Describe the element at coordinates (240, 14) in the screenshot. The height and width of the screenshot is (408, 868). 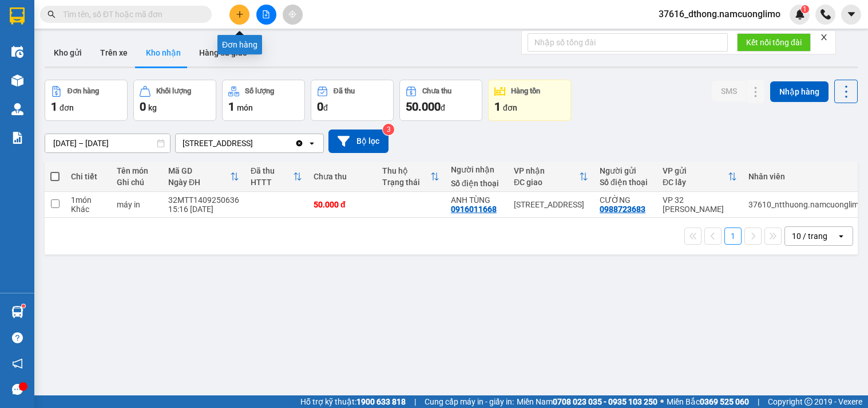
I see `span: plus` at that location.